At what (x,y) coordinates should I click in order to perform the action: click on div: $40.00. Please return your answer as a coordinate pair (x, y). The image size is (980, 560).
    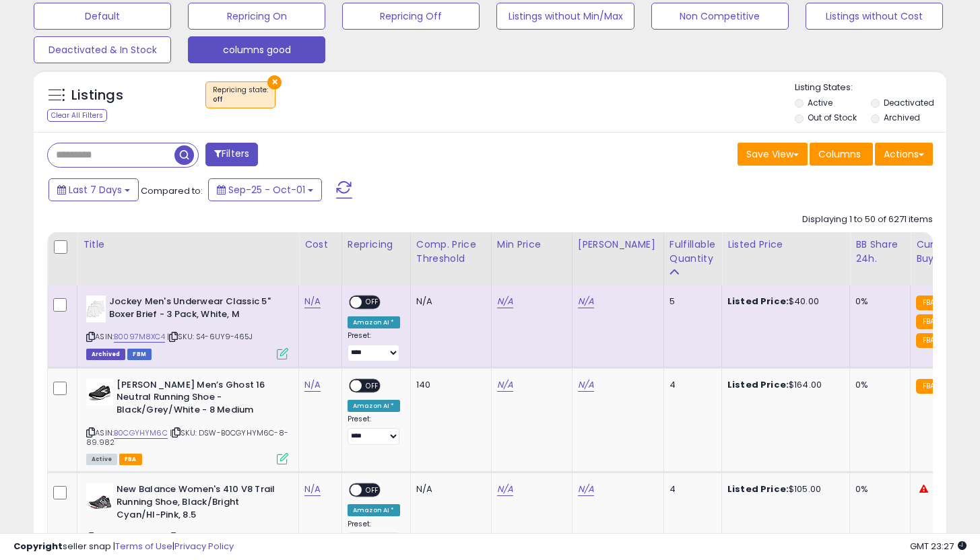
    Looking at the image, I should click on (783, 302).